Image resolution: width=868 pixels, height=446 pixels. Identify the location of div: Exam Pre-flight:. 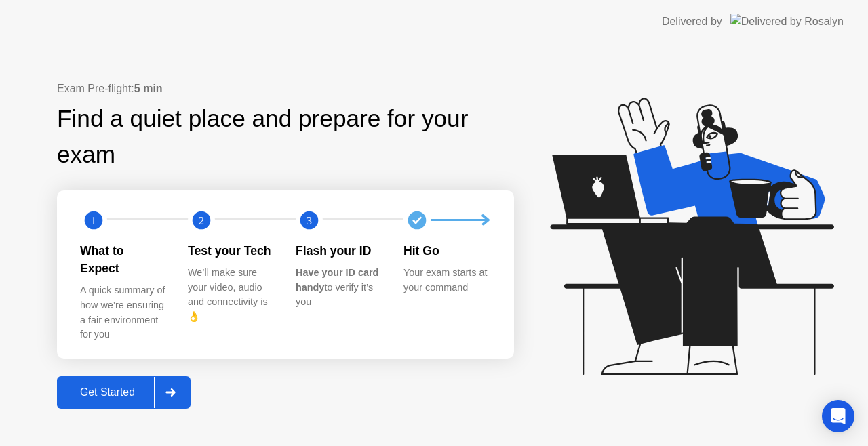
(285, 89).